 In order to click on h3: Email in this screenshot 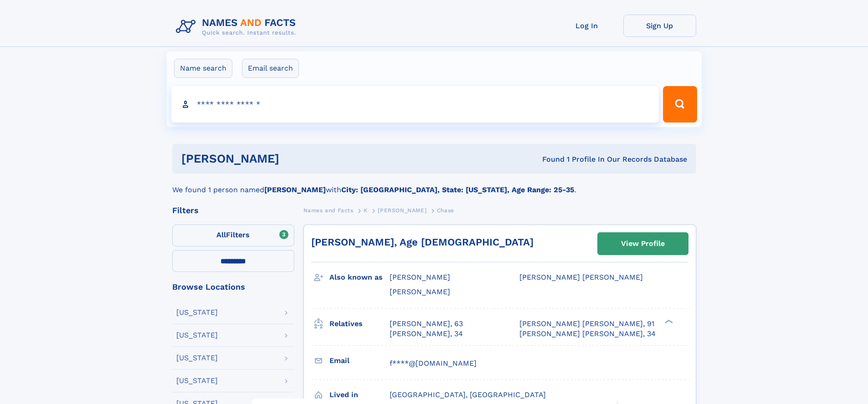, I will do `click(359, 361)`.